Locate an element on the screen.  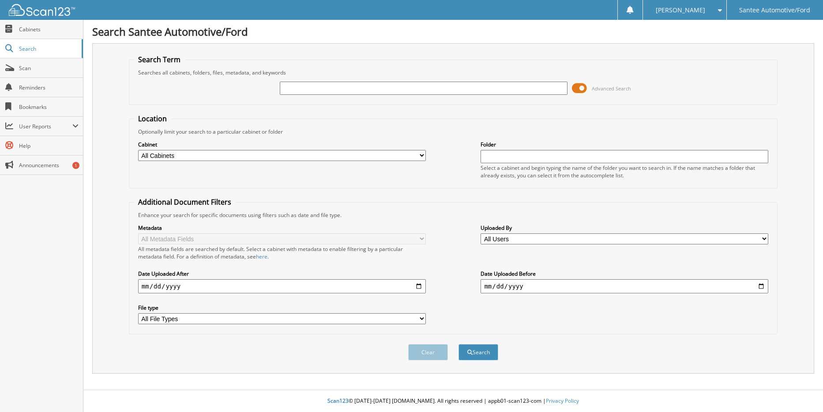
a: Privacy Policy is located at coordinates (562, 401).